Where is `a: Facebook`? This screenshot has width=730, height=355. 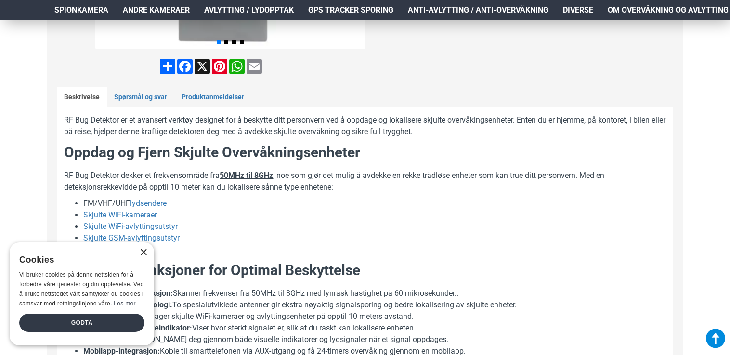 a: Facebook is located at coordinates (185, 66).